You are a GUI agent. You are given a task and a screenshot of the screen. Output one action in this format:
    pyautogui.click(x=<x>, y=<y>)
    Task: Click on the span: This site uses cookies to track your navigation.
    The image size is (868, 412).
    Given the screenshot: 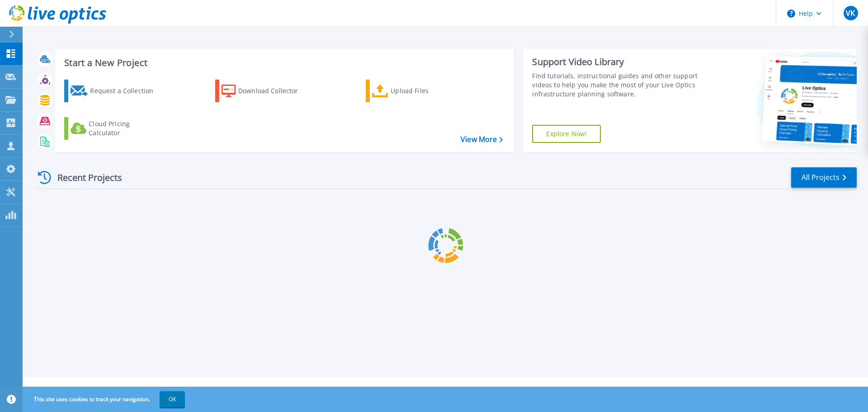 What is the action you would take?
    pyautogui.click(x=105, y=400)
    